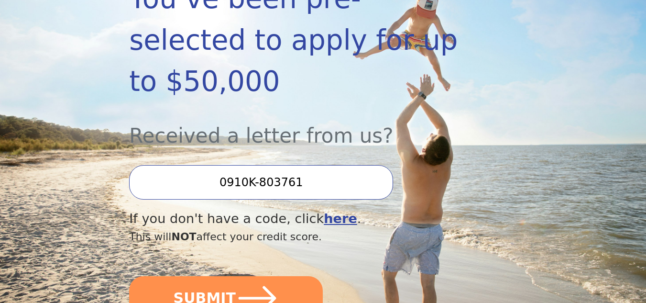  What do you see at coordinates (261, 182) in the screenshot?
I see `input: Enter your Offer Code:` at bounding box center [261, 182].